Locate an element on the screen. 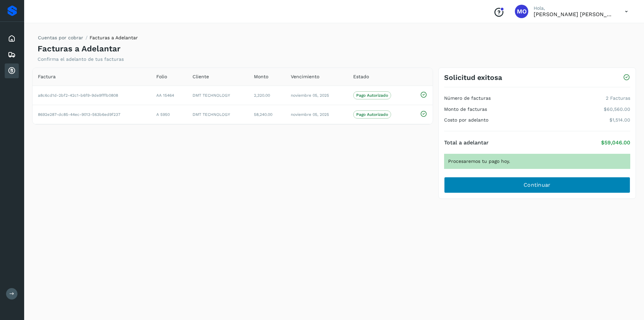 The image size is (644, 320). h4: Costo por adelanto is located at coordinates (466, 120).